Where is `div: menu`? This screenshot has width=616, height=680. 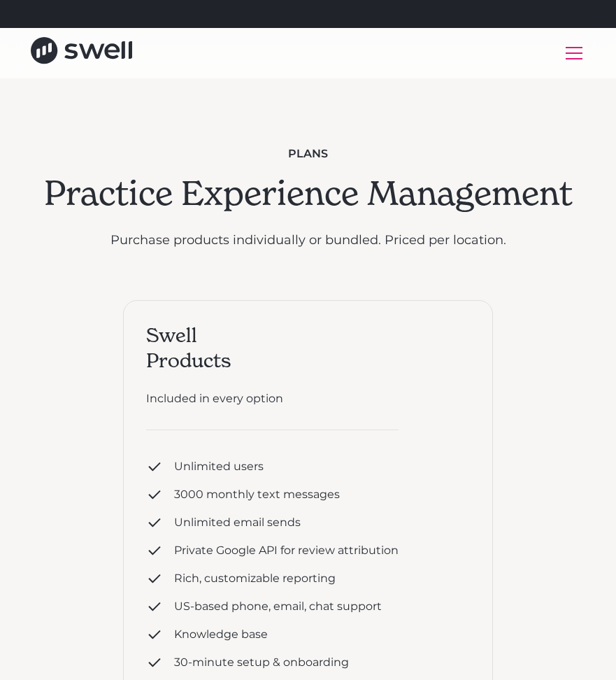 div: menu is located at coordinates (571, 53).